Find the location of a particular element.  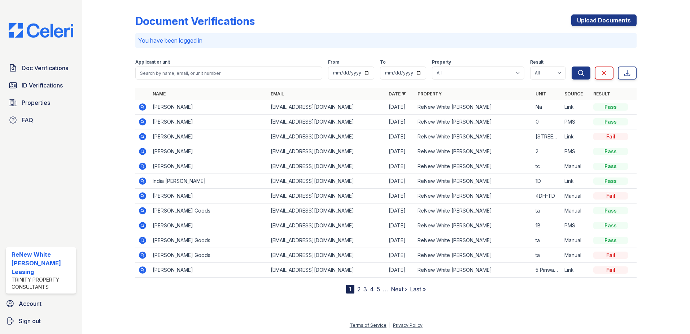

a: 5 is located at coordinates (378, 289).